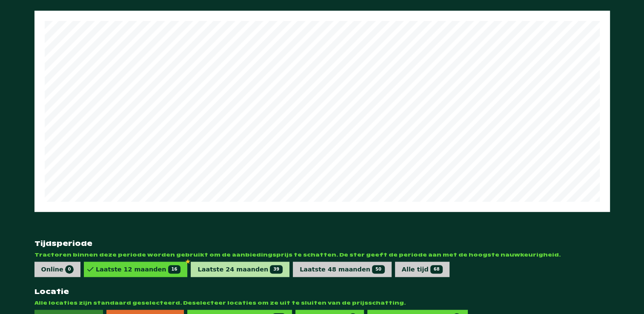  Describe the element at coordinates (57, 269) in the screenshot. I see `div: Online` at that location.